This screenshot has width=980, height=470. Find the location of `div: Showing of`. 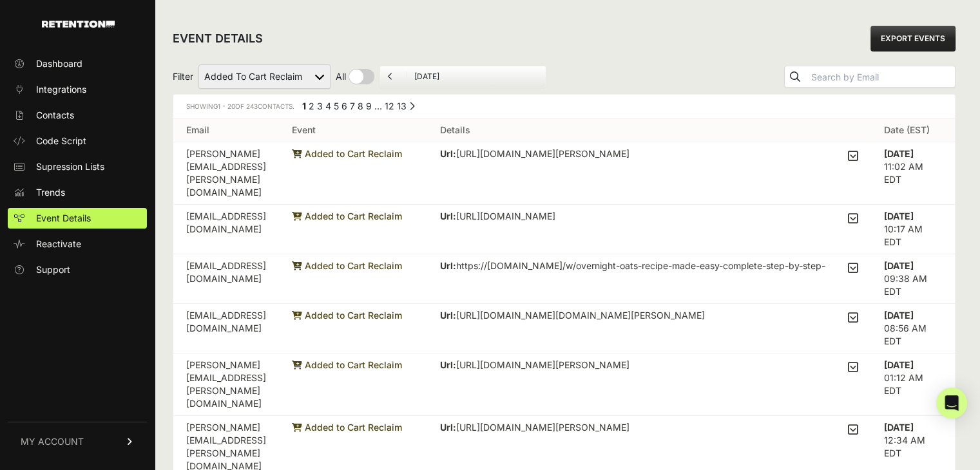

div: Showing of is located at coordinates (241, 106).